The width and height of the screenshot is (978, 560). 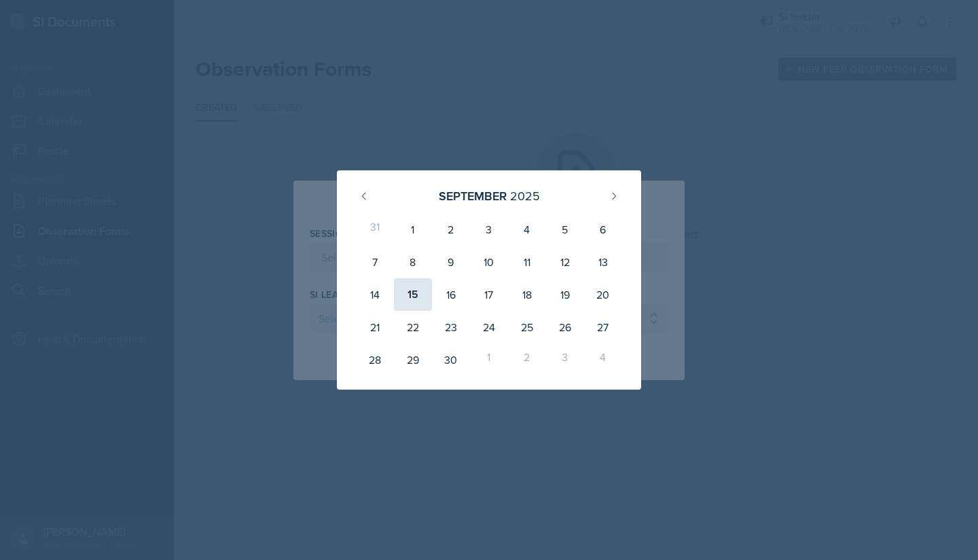 I want to click on div: 17, so click(x=489, y=294).